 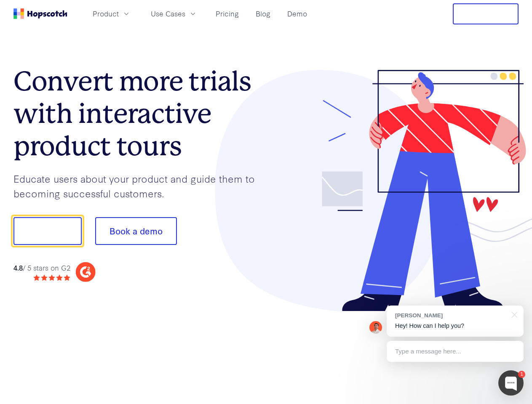 What do you see at coordinates (41, 14) in the screenshot?
I see `a: Home` at bounding box center [41, 14].